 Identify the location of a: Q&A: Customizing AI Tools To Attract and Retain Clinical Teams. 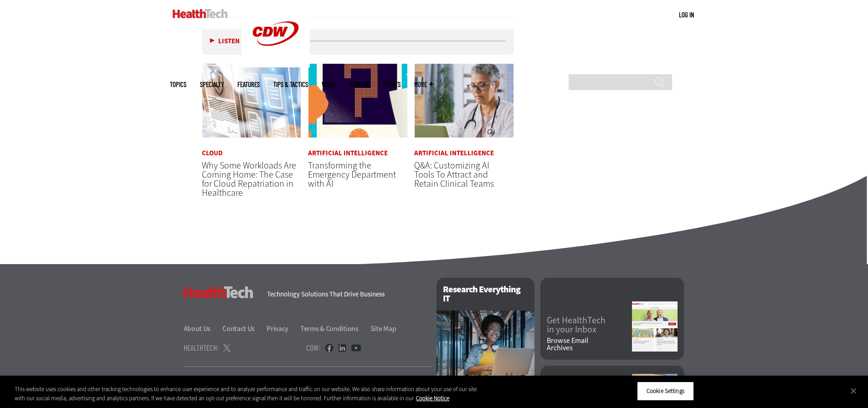
(454, 175).